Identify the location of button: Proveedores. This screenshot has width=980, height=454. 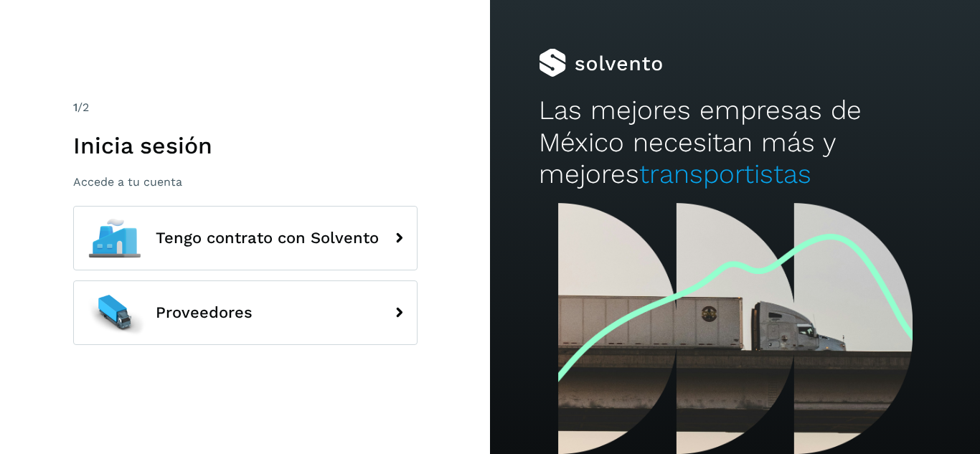
(245, 313).